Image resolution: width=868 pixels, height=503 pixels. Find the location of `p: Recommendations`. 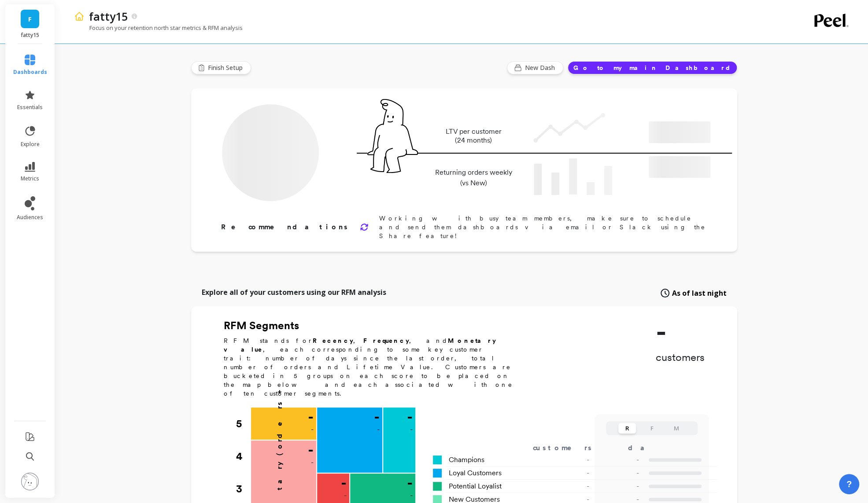

p: Recommendations is located at coordinates (285, 227).